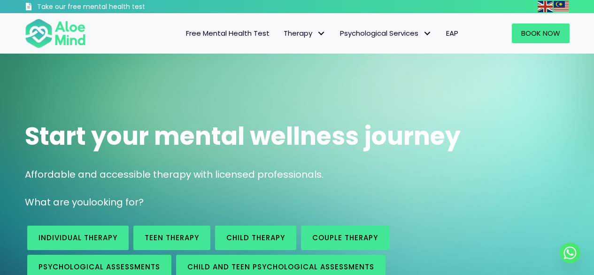  I want to click on nav: Menu, so click(282, 33).